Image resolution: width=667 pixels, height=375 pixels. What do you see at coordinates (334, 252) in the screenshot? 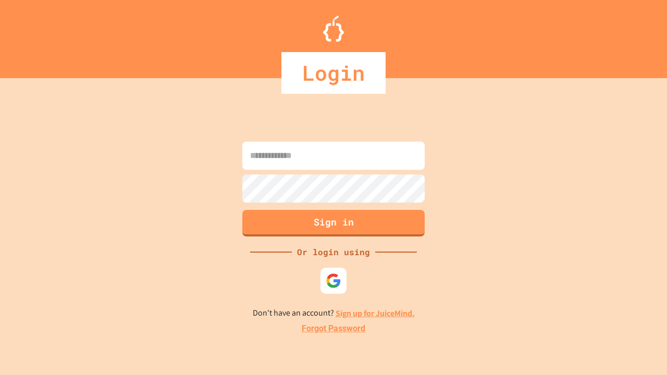
I see `div: Or login using` at bounding box center [334, 252].